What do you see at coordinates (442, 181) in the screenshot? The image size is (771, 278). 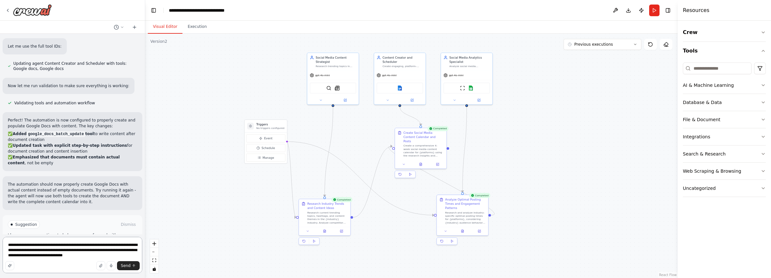 I see `g: Edge from 79c7f287-20fe-4c28-af00-78af094e10c8 to d6ae9382-58ad-4e05-afcb-1f6ec807123f` at bounding box center [442, 181].